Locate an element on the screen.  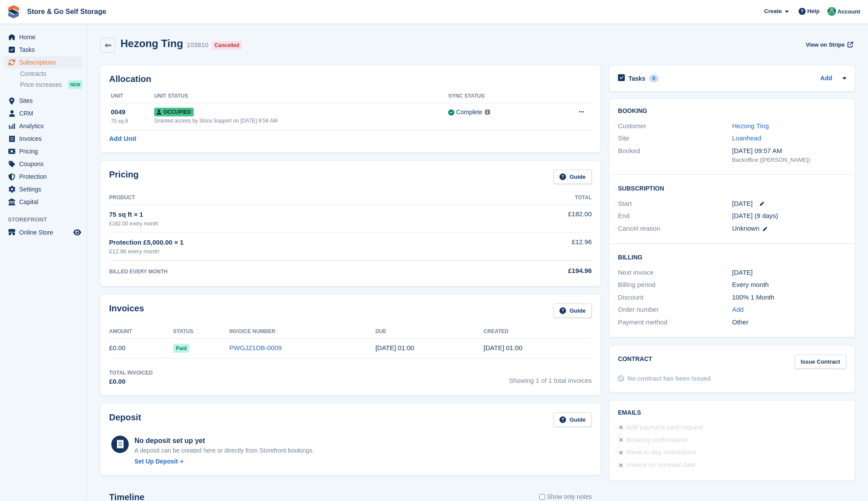
span: Paid is located at coordinates (181, 349).